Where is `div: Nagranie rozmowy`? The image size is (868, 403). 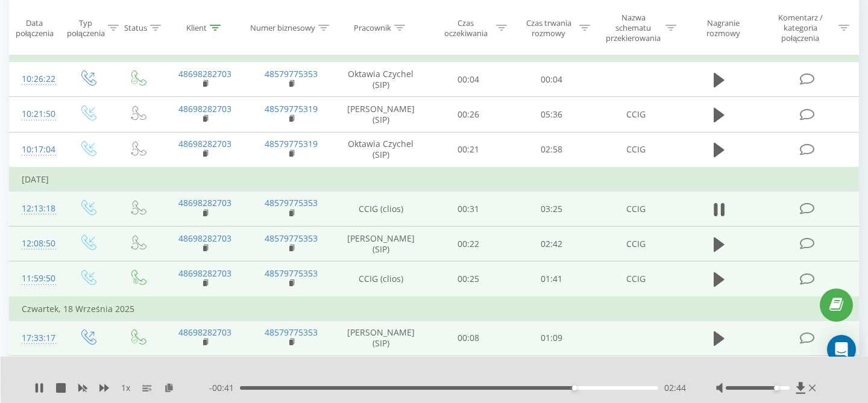
div: Nagranie rozmowy is located at coordinates (723, 28).